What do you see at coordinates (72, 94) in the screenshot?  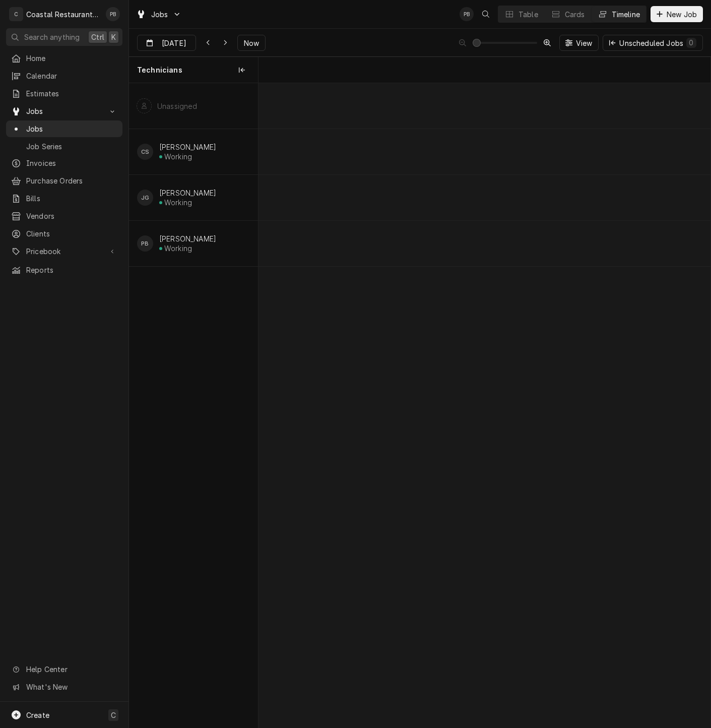 I see `span: Estimates` at bounding box center [72, 94].